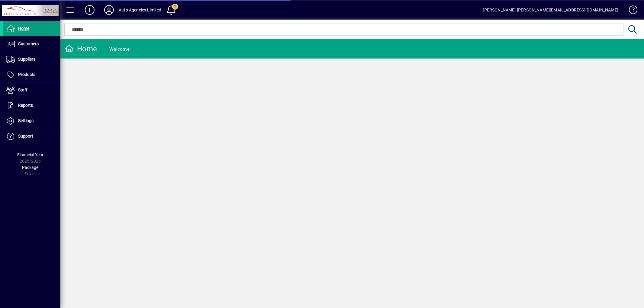 The height and width of the screenshot is (308, 644). What do you see at coordinates (23, 90) in the screenshot?
I see `span: Staff` at bounding box center [23, 90].